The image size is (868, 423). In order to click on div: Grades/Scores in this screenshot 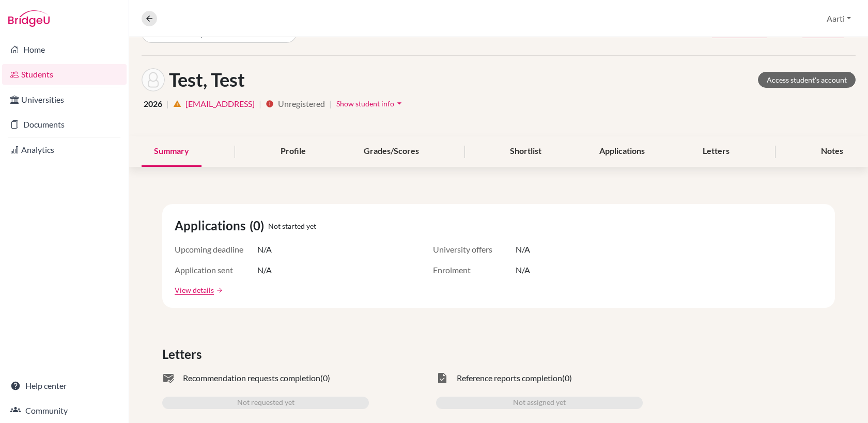, I will do `click(391, 151)`.